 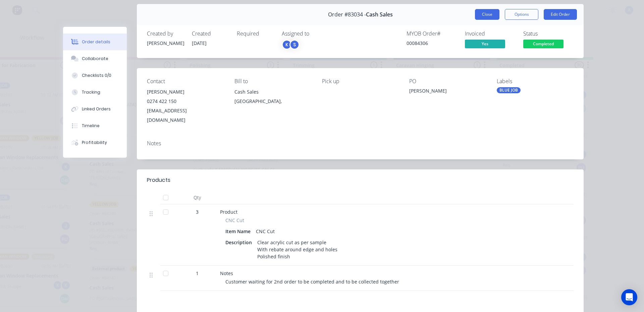 What do you see at coordinates (239, 231) in the screenshot?
I see `div: Item Name` at bounding box center [239, 231].